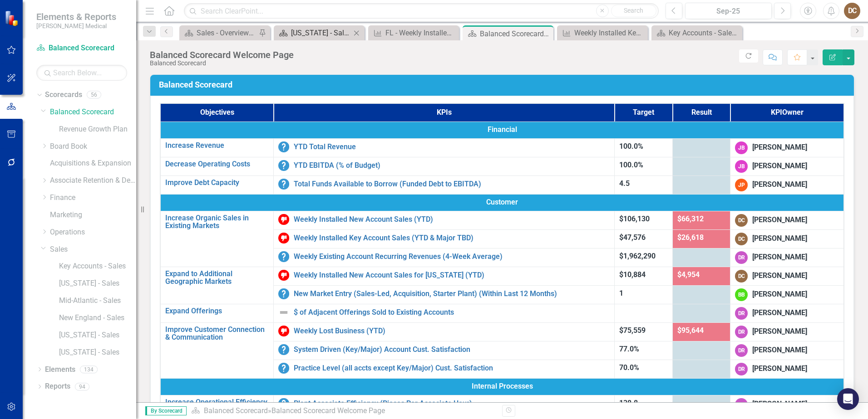 The height and width of the screenshot is (419, 868). I want to click on span: Search, so click(634, 11).